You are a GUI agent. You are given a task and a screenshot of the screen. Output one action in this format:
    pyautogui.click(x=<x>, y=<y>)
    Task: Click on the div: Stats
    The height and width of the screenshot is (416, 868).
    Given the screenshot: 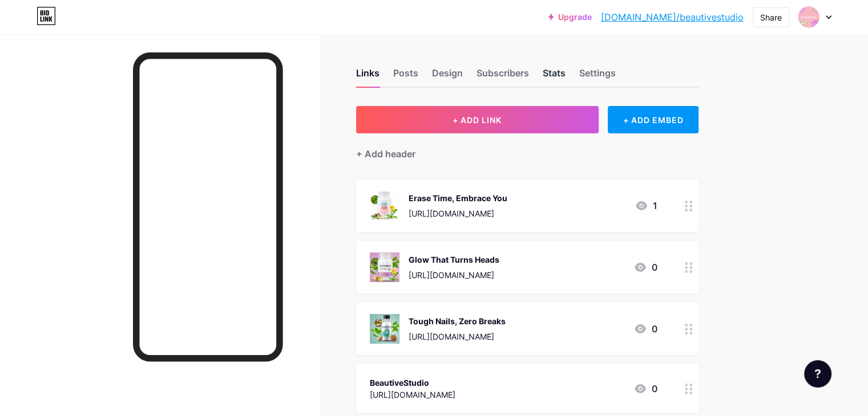 What is the action you would take?
    pyautogui.click(x=554, y=77)
    